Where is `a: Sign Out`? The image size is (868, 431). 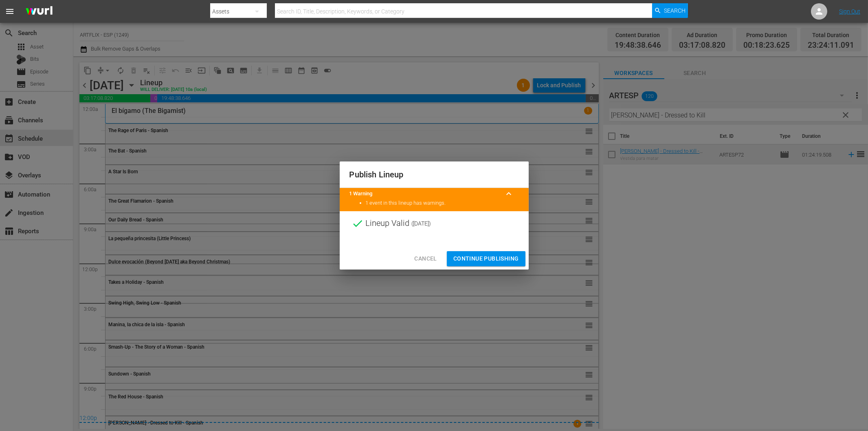
a: Sign Out is located at coordinates (850, 11).